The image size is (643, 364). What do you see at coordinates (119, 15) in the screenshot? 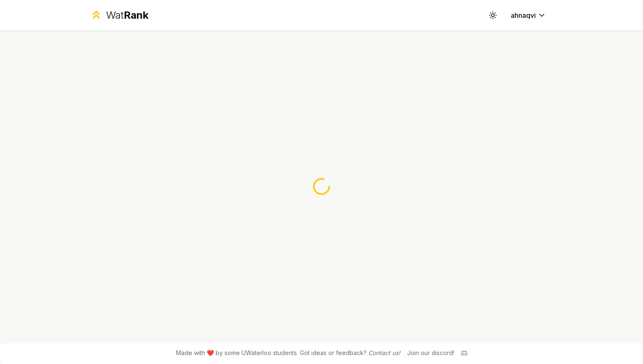
I see `a: WatRank` at bounding box center [119, 15].